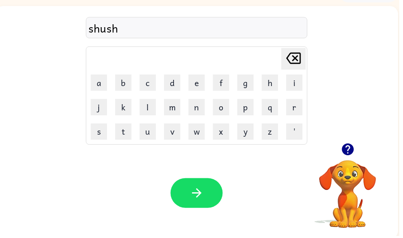 The width and height of the screenshot is (403, 238). I want to click on button: r, so click(297, 108).